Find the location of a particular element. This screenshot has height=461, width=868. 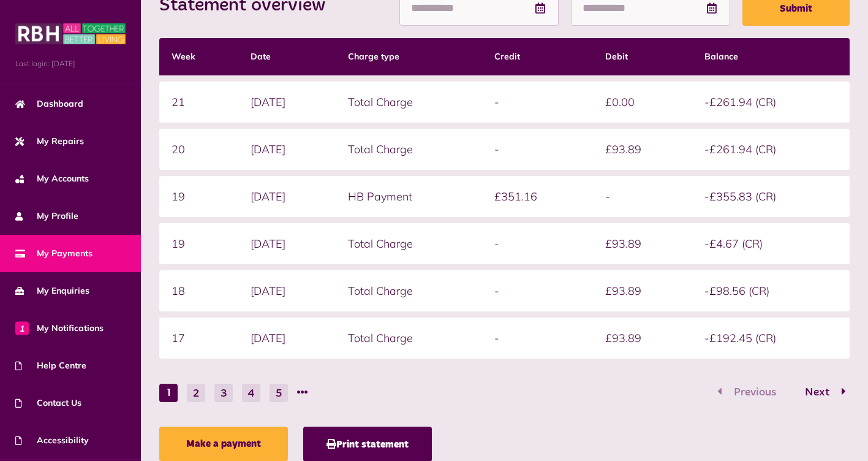

span: My Profile is located at coordinates (47, 216).